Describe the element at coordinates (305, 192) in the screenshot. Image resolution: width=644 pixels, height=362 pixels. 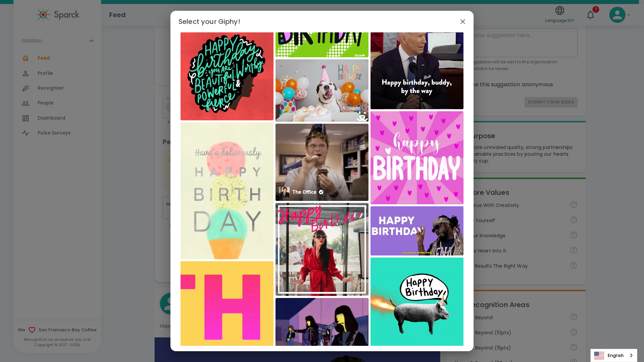
I see `div: The Office` at that location.